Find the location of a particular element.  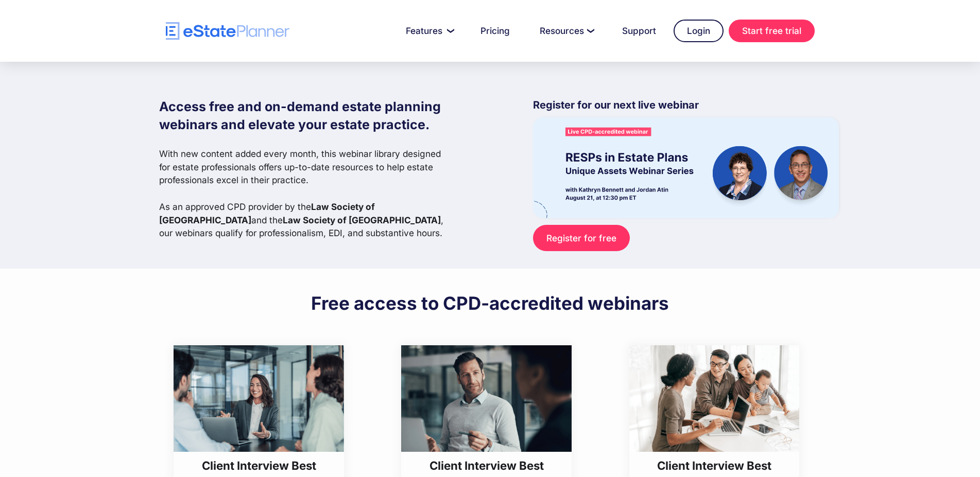

a: Resources is located at coordinates (566, 31).